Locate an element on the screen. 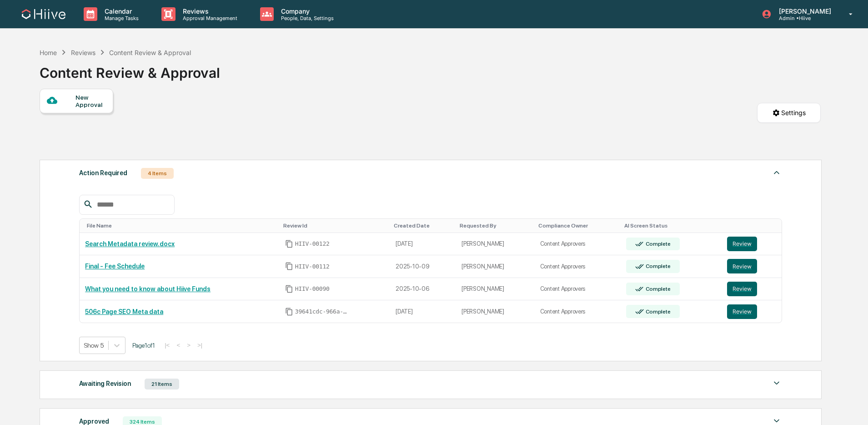 The height and width of the screenshot is (425, 868). p: Manage Tasks is located at coordinates (120, 18).